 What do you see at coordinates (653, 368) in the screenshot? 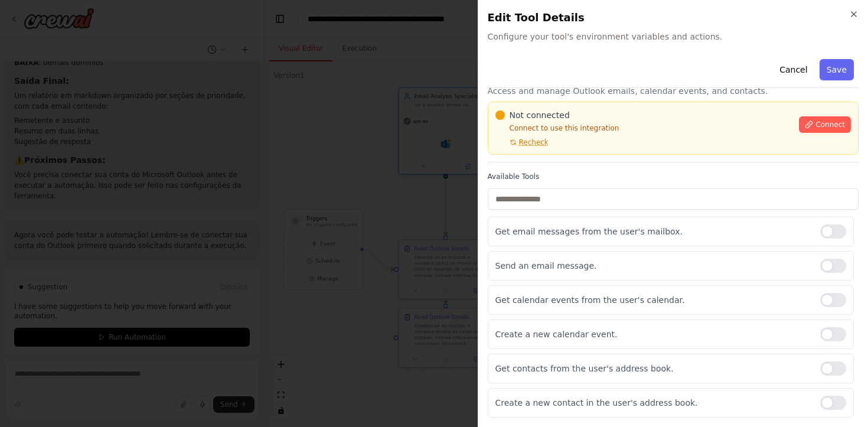
I see `p: Get contacts from the user's address book.` at bounding box center [653, 368].